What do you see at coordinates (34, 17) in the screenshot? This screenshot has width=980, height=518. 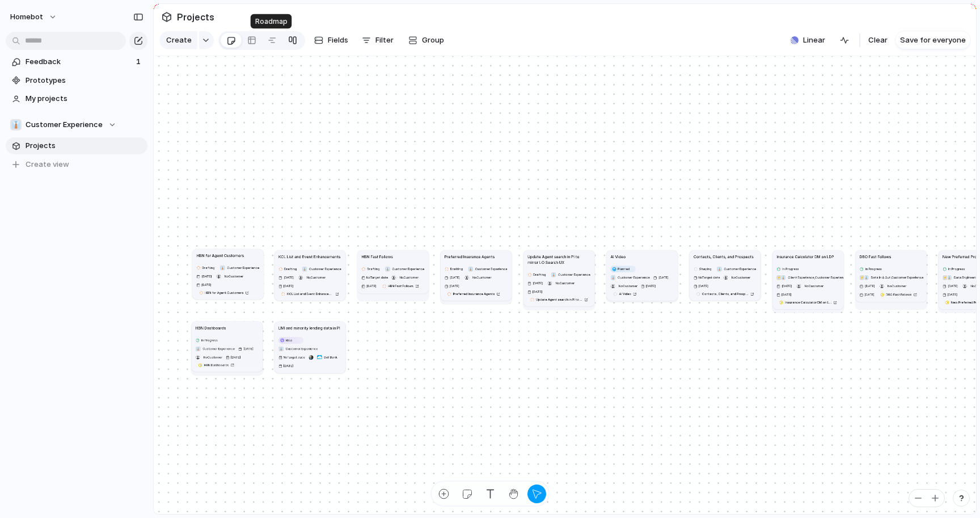 I see `button: Homebot` at bounding box center [34, 17].